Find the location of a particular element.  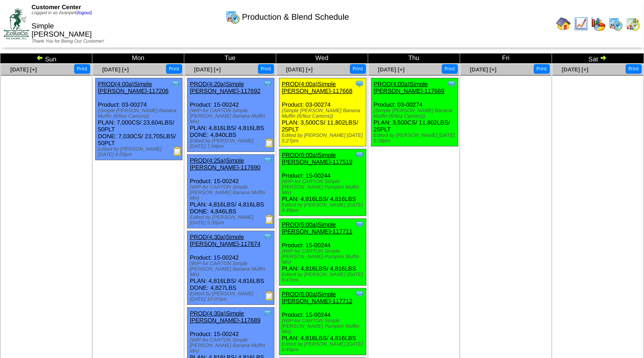

span: Logged in as Avanpelt is located at coordinates (62, 13).